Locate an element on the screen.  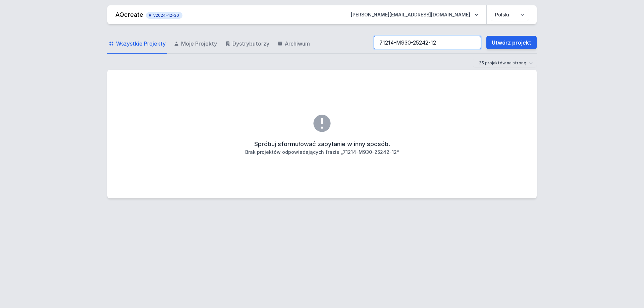
a: Archiwum is located at coordinates (293, 44).